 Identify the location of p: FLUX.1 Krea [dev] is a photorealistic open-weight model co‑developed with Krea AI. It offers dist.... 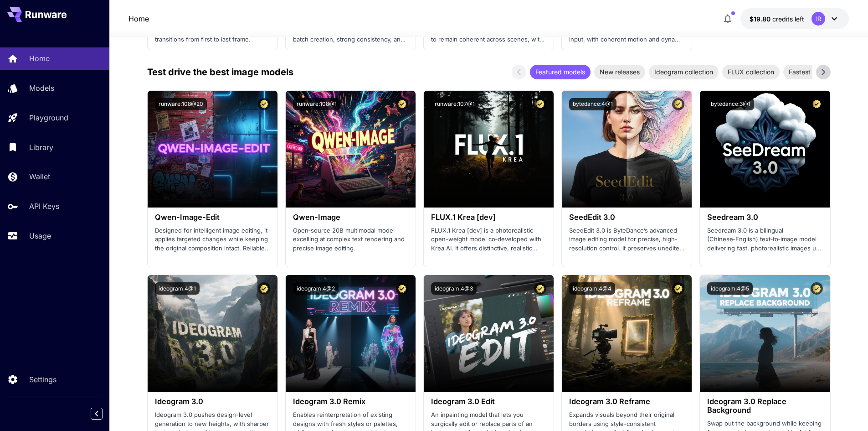
(488, 239).